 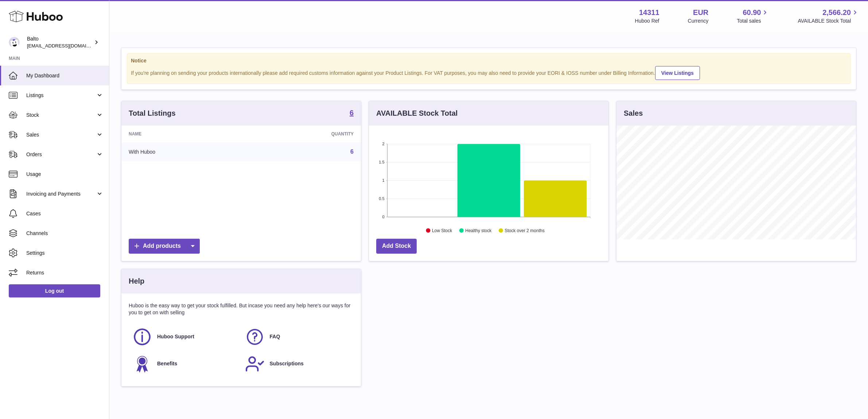 What do you see at coordinates (828, 21) in the screenshot?
I see `span: AVAILABLE Stock Total` at bounding box center [828, 21].